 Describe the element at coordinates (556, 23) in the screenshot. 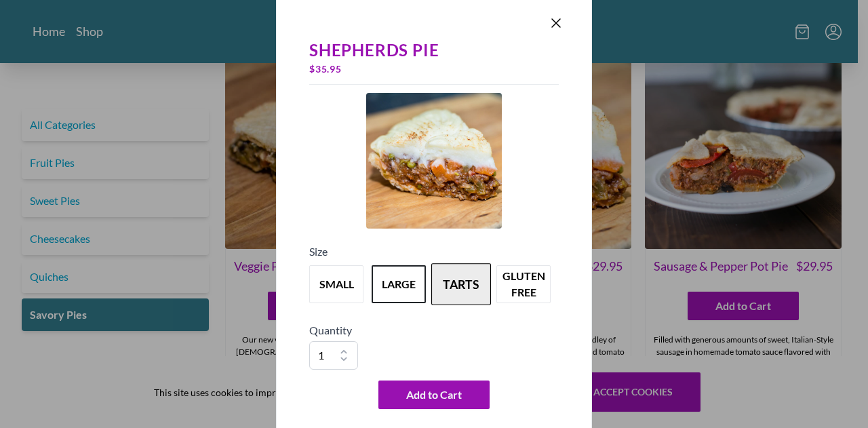

I see `button: Close panel` at that location.